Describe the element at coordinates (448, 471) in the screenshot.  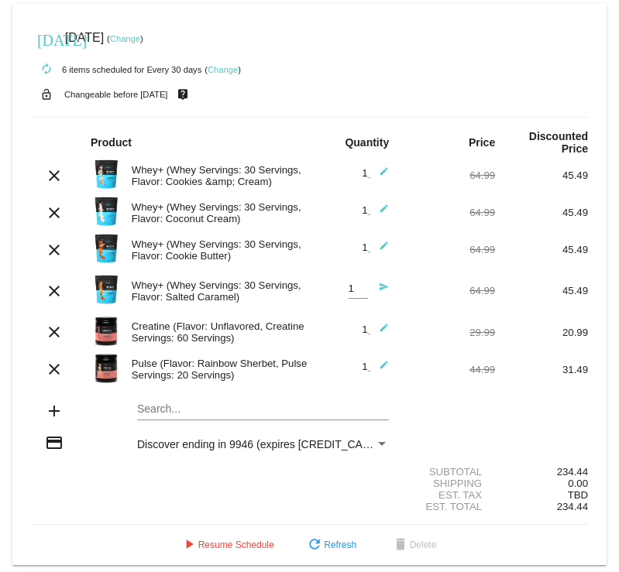
I see `div: Subtotal` at that location.